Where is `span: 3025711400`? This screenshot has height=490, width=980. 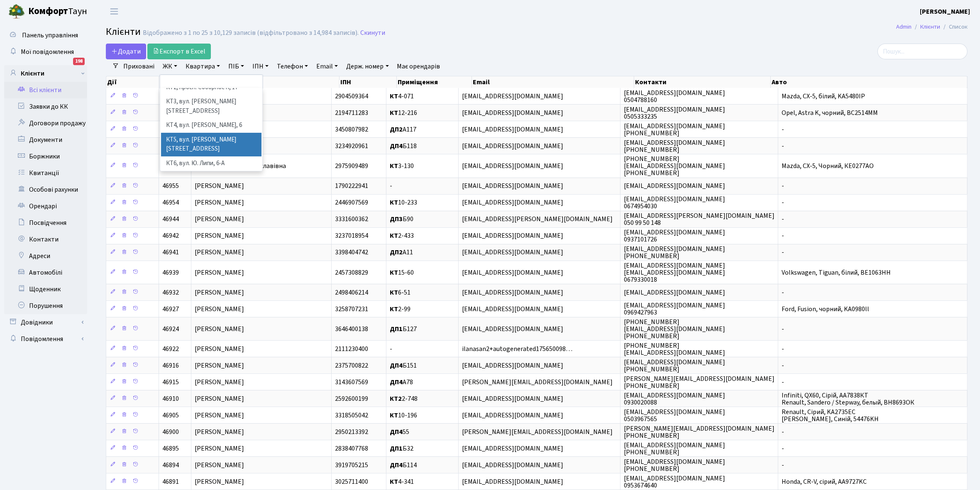 span: 3025711400 is located at coordinates (352, 482).